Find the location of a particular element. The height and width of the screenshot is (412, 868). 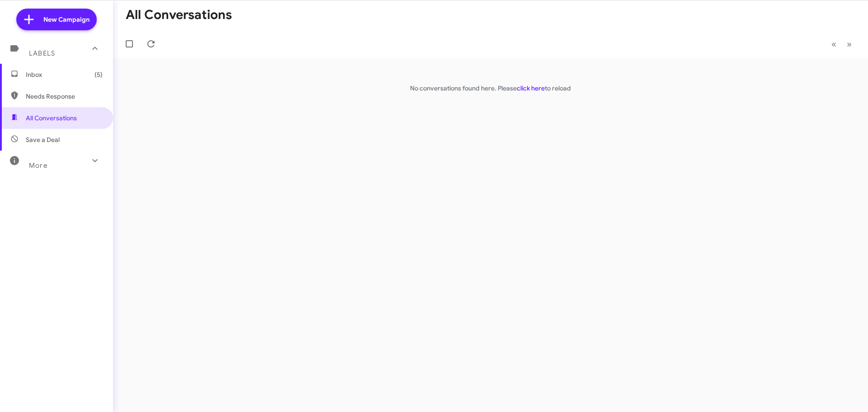

button: Next is located at coordinates (849, 44).